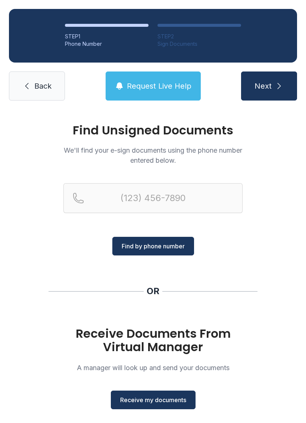 Image resolution: width=306 pixels, height=423 pixels. I want to click on span: Next, so click(263, 86).